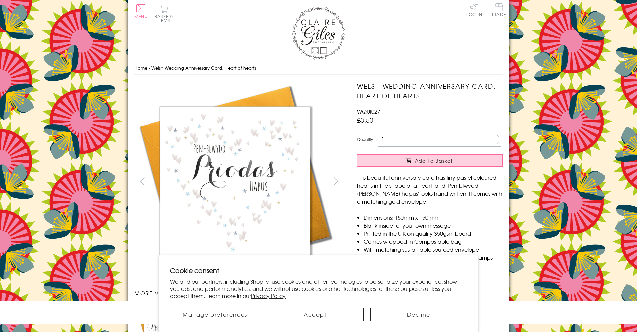 The width and height of the screenshot is (637, 332). I want to click on span: £3.50, so click(365, 120).